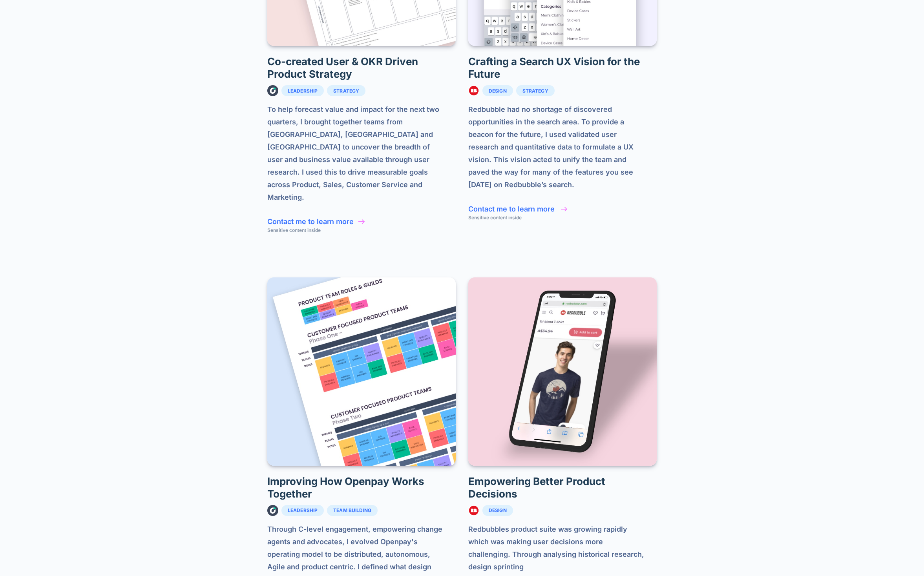 The height and width of the screenshot is (576, 924). I want to click on h2: Empowering Better Product Decisions, so click(562, 488).